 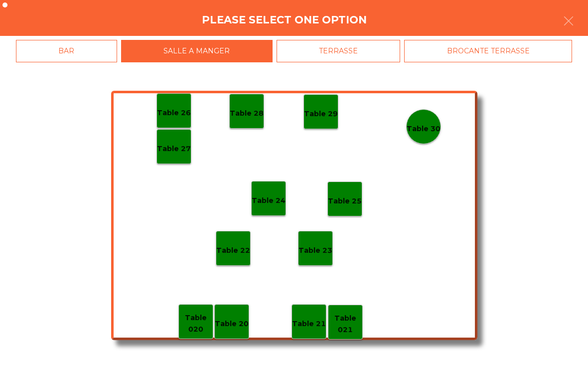 What do you see at coordinates (232, 324) in the screenshot?
I see `p: Table 20` at bounding box center [232, 324].